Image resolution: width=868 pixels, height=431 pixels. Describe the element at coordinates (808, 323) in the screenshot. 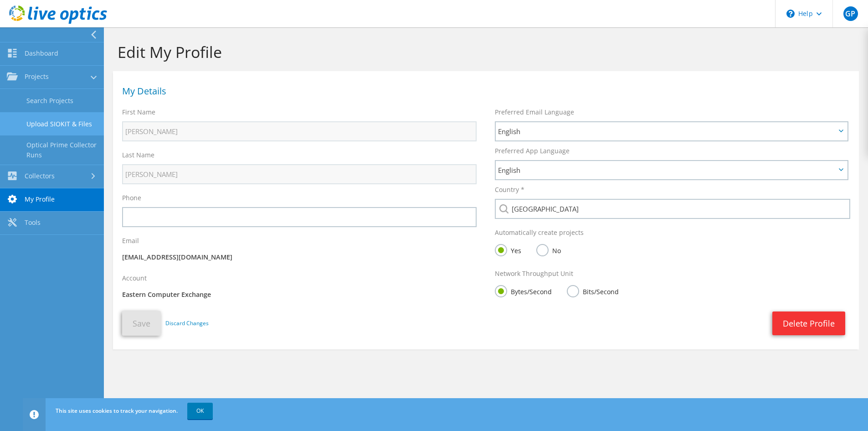

I see `a: Delete Profile` at that location.